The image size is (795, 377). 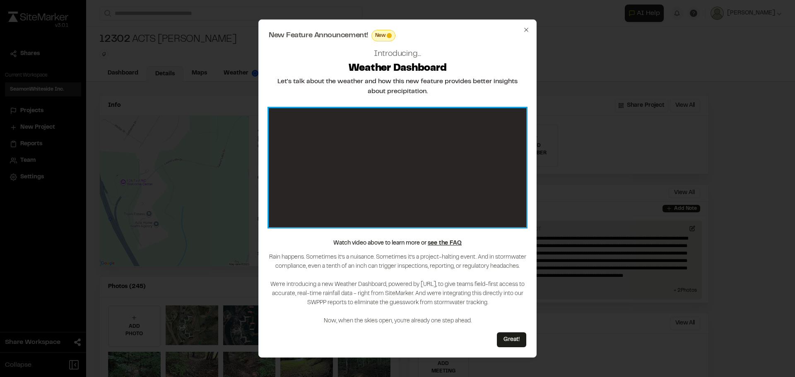 What do you see at coordinates (383, 36) in the screenshot?
I see `div: This feature is brand new! Enjoy!` at bounding box center [383, 36].